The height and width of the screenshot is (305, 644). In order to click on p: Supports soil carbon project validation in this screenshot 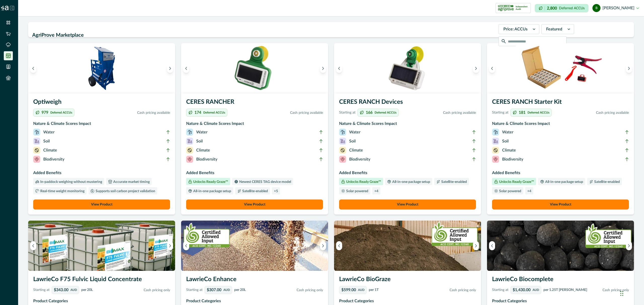, I will do `click(125, 191)`.